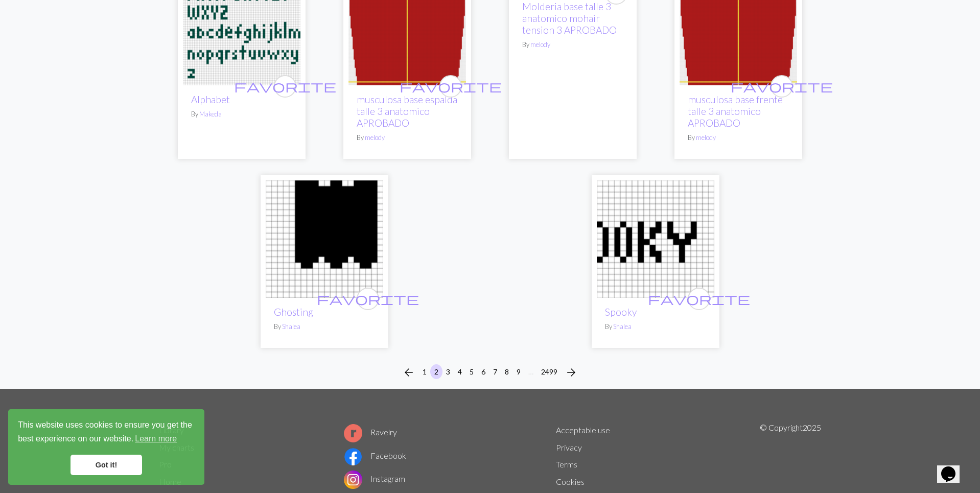  What do you see at coordinates (409, 372) in the screenshot?
I see `i: Previous` at bounding box center [409, 372].